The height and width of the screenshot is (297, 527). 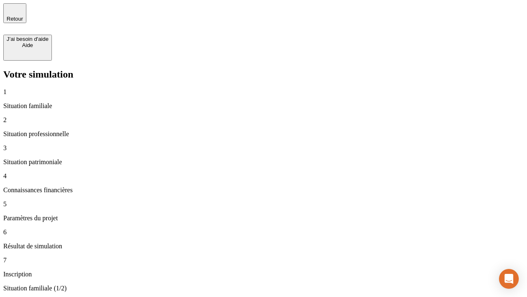 What do you see at coordinates (264, 232) in the screenshot?
I see `p: 6` at bounding box center [264, 232].